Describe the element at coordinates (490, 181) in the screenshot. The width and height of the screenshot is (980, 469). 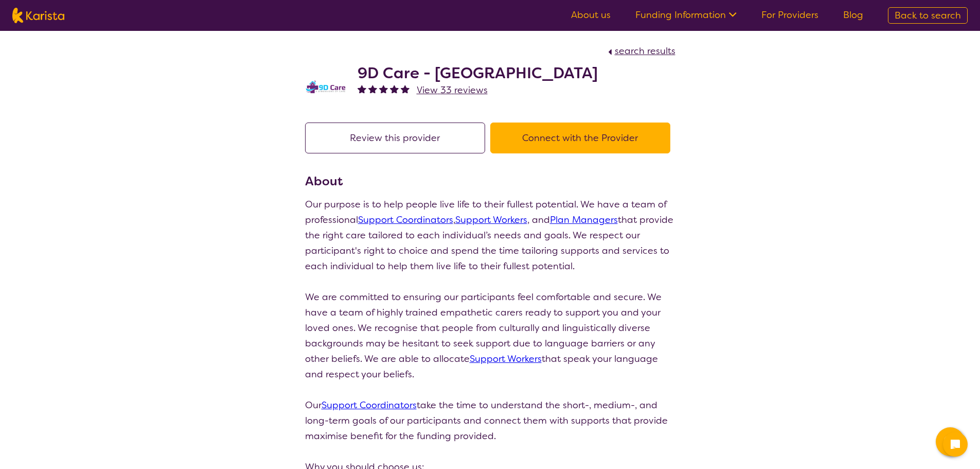
I see `h3: About` at that location.